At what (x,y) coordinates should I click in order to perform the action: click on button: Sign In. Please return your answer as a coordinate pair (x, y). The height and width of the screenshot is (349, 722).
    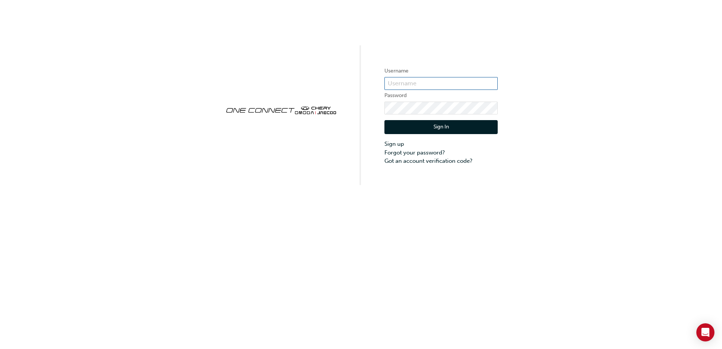
    Looking at the image, I should click on (441, 127).